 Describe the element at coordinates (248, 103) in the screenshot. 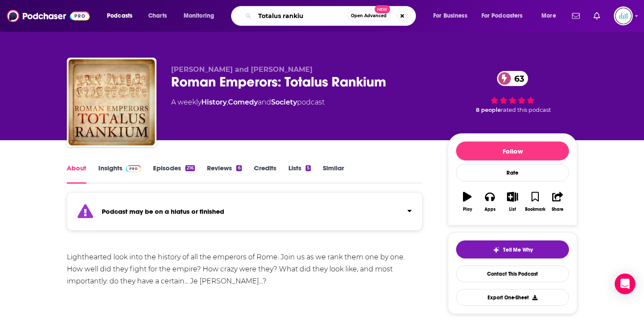

I see `div: A weekly podcast` at that location.